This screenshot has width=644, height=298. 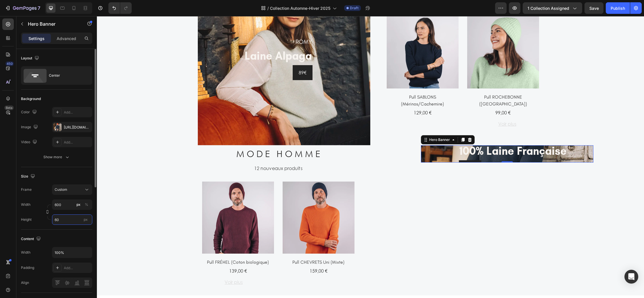 What do you see at coordinates (57, 157) in the screenshot?
I see `button: Show more` at bounding box center [57, 157].